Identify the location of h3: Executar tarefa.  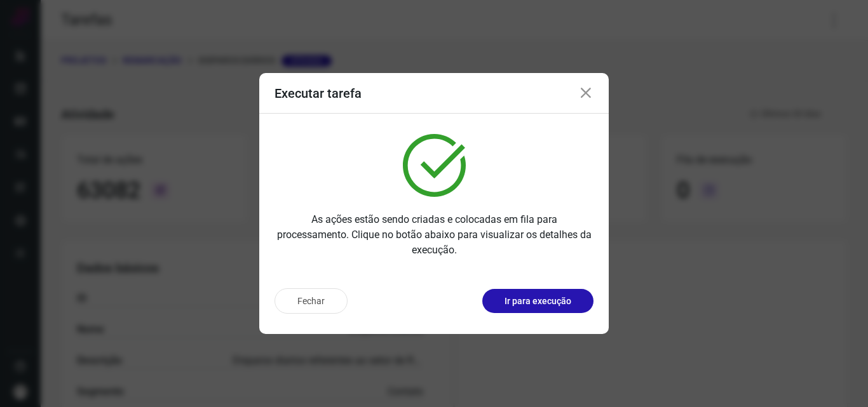
(318, 93).